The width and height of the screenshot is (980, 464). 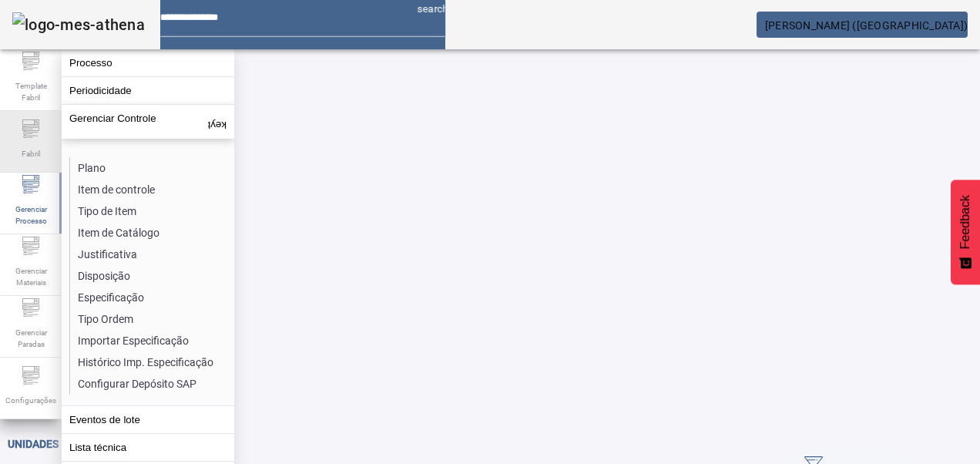 What do you see at coordinates (33, 444) in the screenshot?
I see `span: Unidades` at bounding box center [33, 444].